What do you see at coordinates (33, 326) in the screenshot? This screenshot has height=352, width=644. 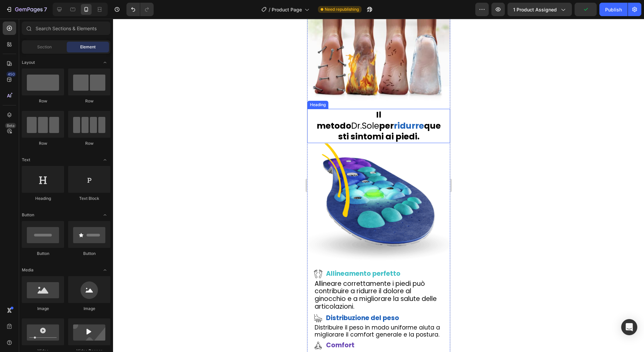 I see `strong: Comfort` at bounding box center [33, 326].